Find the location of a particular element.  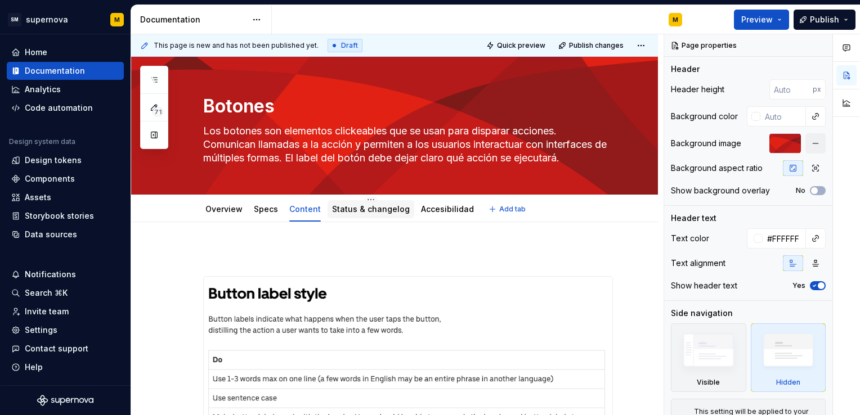

div: Background image is located at coordinates (706, 144).